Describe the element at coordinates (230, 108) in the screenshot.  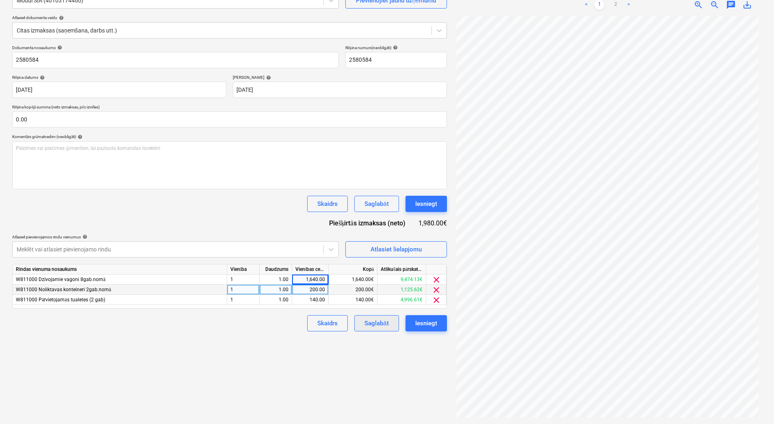
I see `p: Rēķina kopējā summa (neto izmaksas, pēc izvēles)` at that location.